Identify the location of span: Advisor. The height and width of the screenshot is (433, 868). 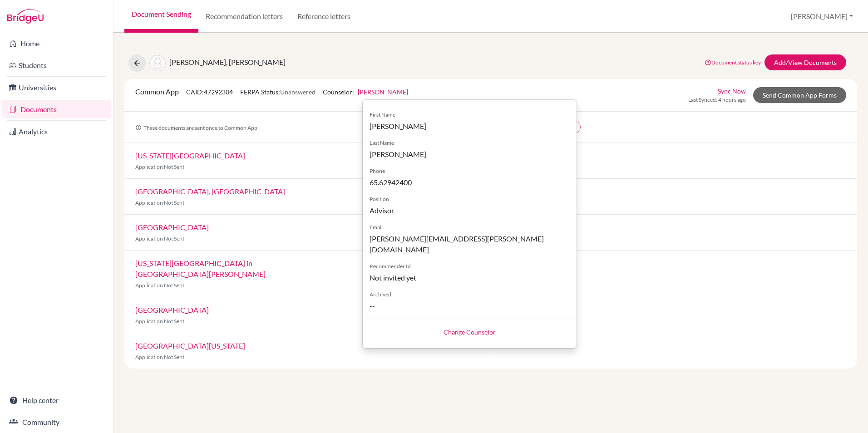
(469, 210).